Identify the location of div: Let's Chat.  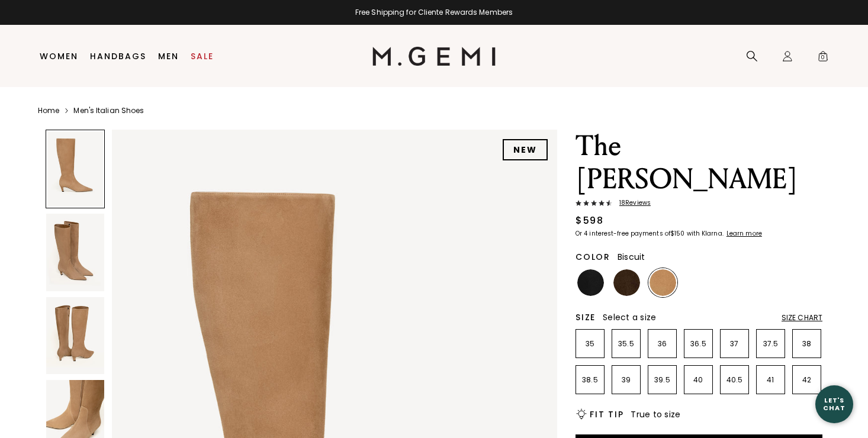
(834, 404).